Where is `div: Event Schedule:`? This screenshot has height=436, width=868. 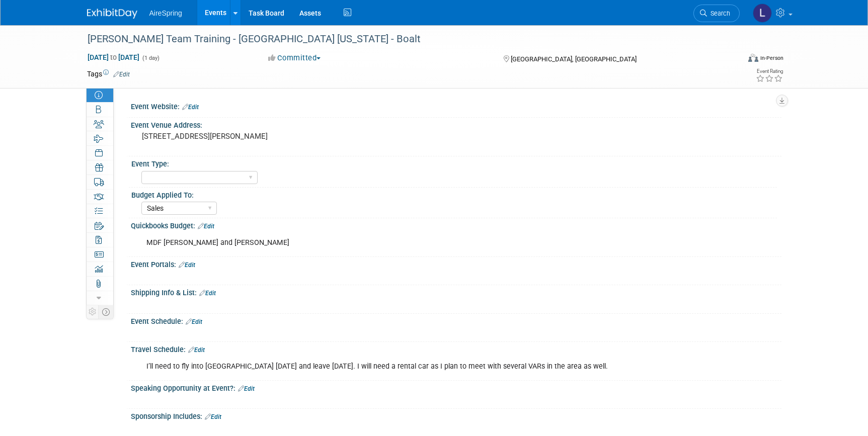 div: Event Schedule: is located at coordinates (456, 321).